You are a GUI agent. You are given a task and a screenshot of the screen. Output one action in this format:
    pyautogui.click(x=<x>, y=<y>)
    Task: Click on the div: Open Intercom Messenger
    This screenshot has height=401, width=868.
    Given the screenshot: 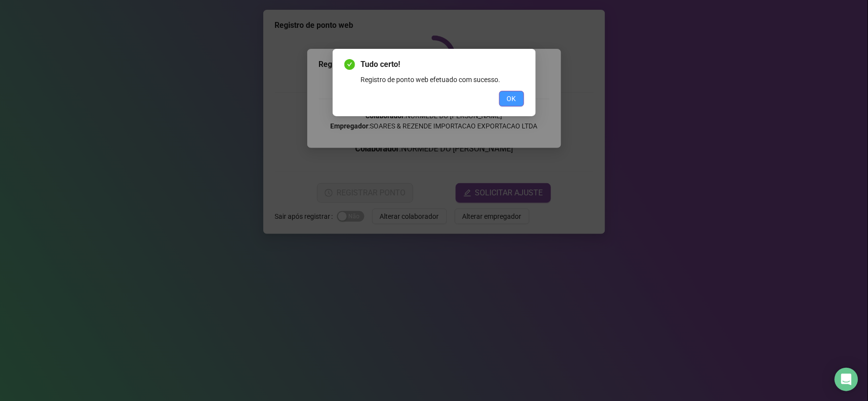 What is the action you would take?
    pyautogui.click(x=847, y=379)
    